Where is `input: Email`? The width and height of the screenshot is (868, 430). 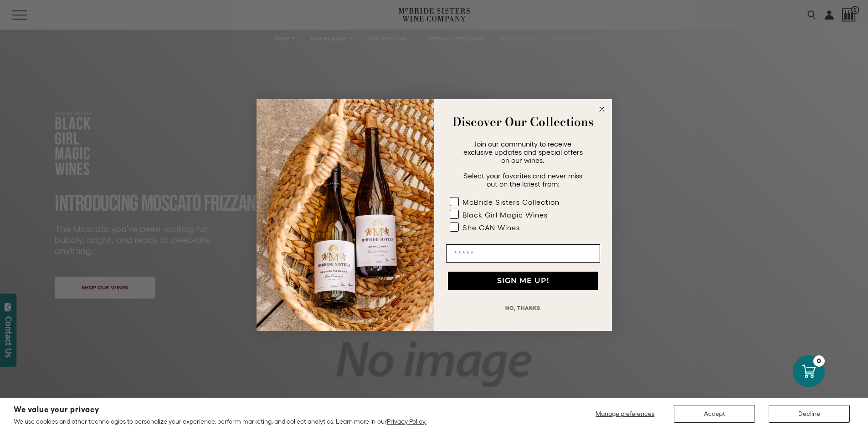
input: Email is located at coordinates (523, 253).